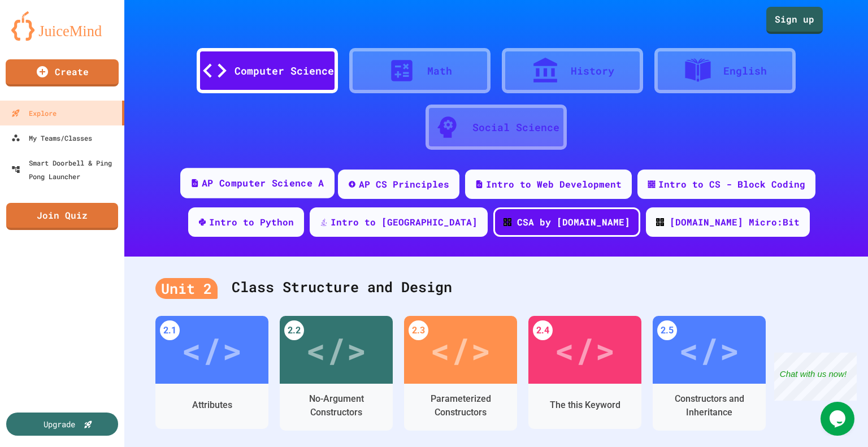 The image size is (868, 447). Describe the element at coordinates (251, 222) in the screenshot. I see `div: Intro to Python` at that location.